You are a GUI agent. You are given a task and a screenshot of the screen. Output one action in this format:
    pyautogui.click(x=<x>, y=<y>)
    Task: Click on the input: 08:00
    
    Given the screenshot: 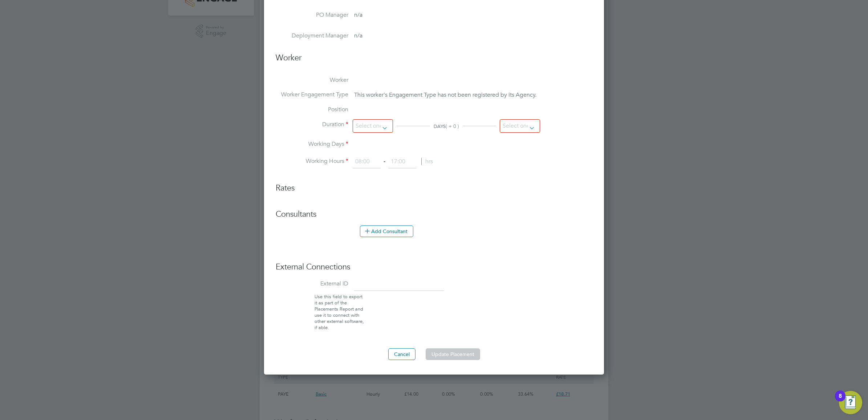 What is the action you would take?
    pyautogui.click(x=366, y=162)
    